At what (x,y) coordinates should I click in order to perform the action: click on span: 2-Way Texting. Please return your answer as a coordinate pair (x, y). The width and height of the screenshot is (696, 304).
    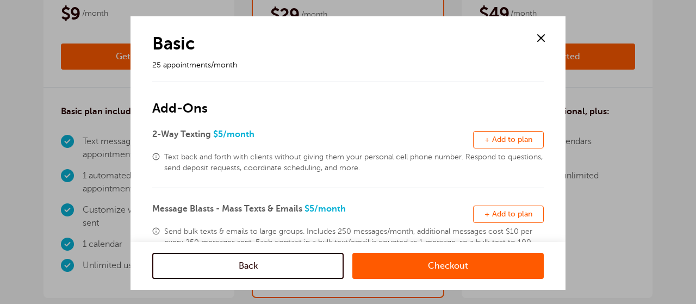
    Looking at the image, I should click on (182, 134).